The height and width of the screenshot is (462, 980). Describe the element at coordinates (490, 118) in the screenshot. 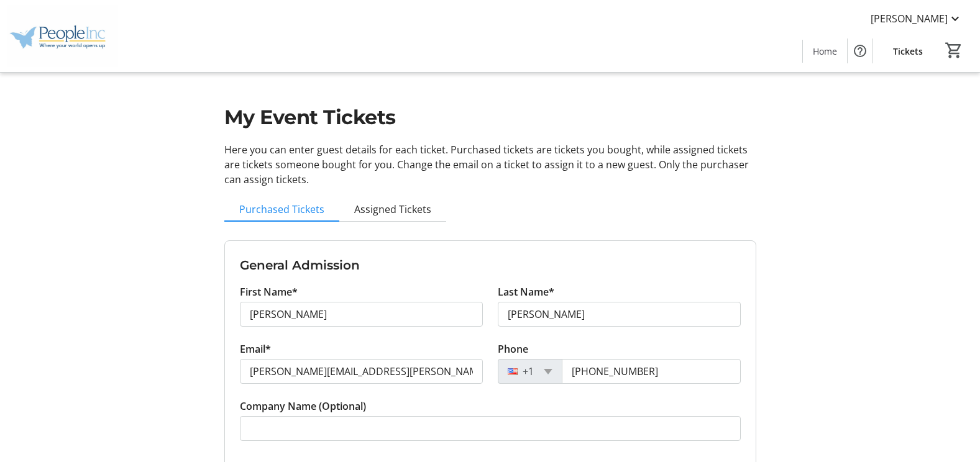

I see `h1: My Event Tickets` at that location.